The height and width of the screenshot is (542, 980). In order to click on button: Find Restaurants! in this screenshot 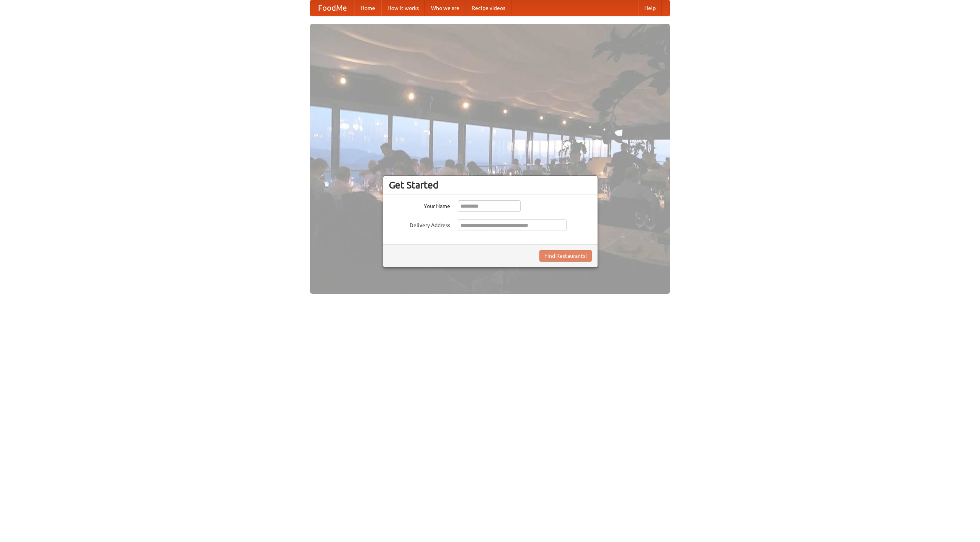, I will do `click(566, 256)`.